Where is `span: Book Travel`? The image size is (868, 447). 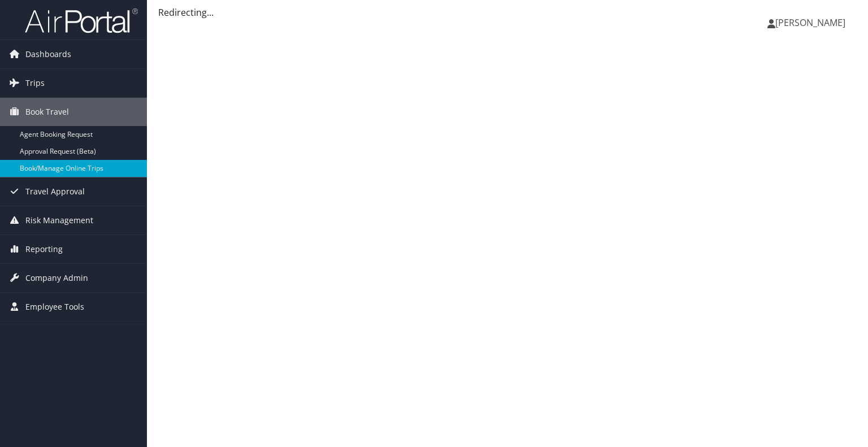 span: Book Travel is located at coordinates (47, 112).